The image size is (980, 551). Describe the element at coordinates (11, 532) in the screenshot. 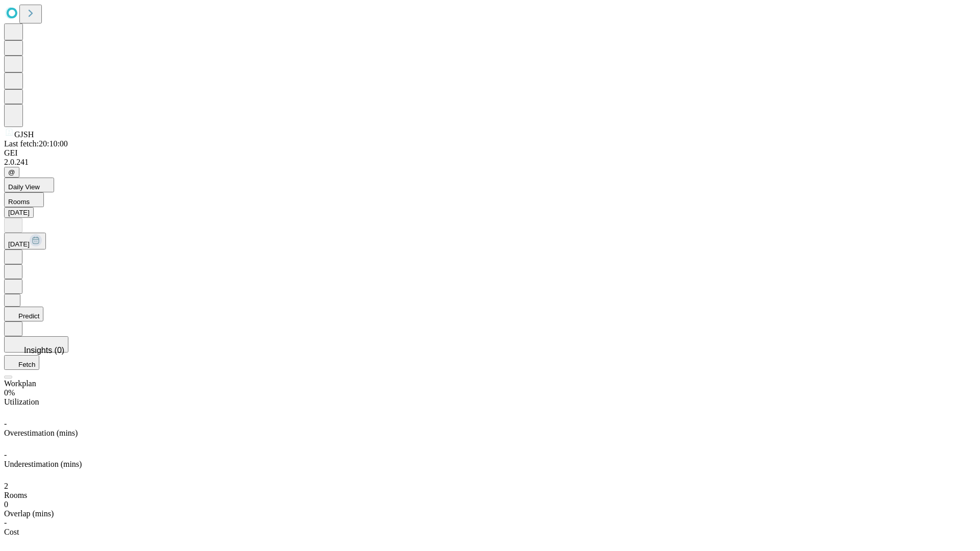

I see `span: Cost` at that location.